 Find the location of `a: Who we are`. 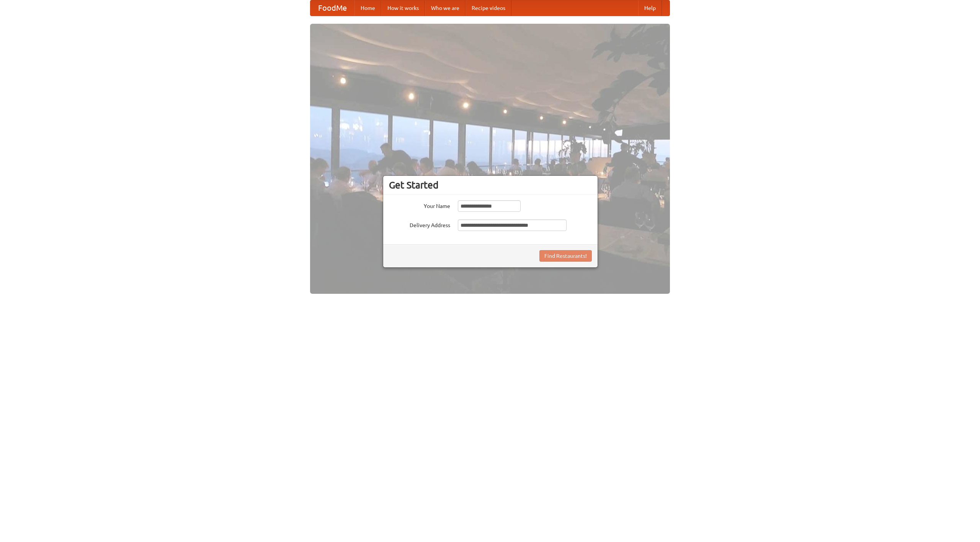

a: Who we are is located at coordinates (445, 8).